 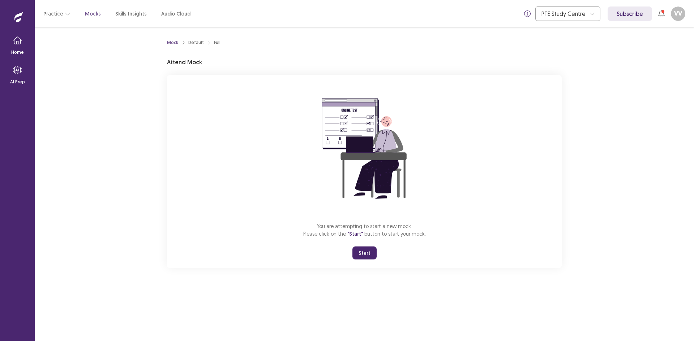 What do you see at coordinates (176, 14) in the screenshot?
I see `a: Audio Cloud` at bounding box center [176, 14].